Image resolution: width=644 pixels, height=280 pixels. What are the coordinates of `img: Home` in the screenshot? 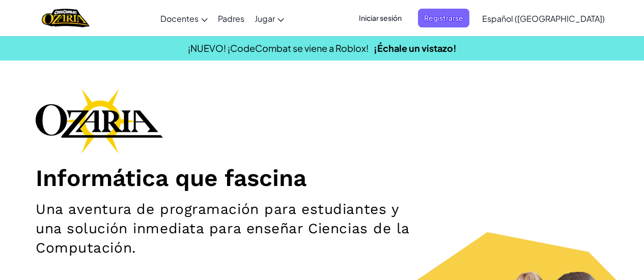 It's located at (65, 18).